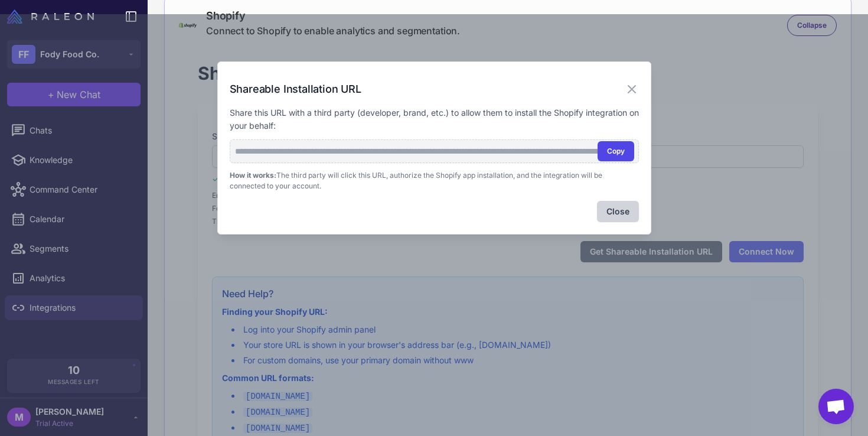 The width and height of the screenshot is (868, 436). I want to click on button: Close, so click(618, 211).